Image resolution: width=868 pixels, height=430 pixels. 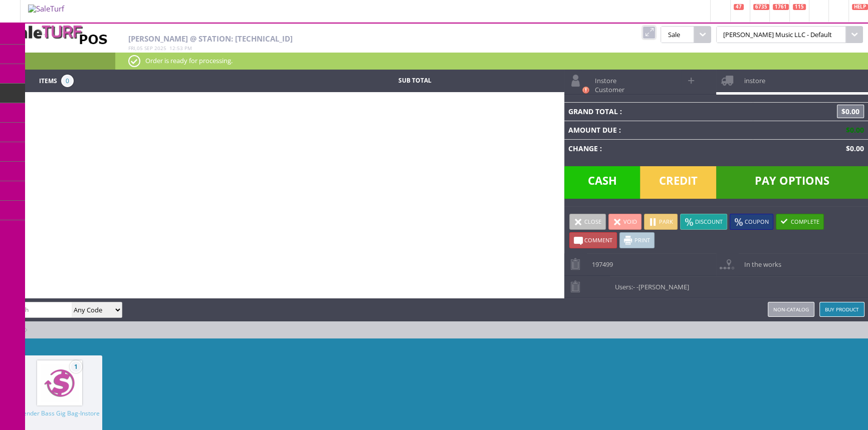 What do you see at coordinates (67, 80) in the screenshot?
I see `span: 0` at bounding box center [67, 80].